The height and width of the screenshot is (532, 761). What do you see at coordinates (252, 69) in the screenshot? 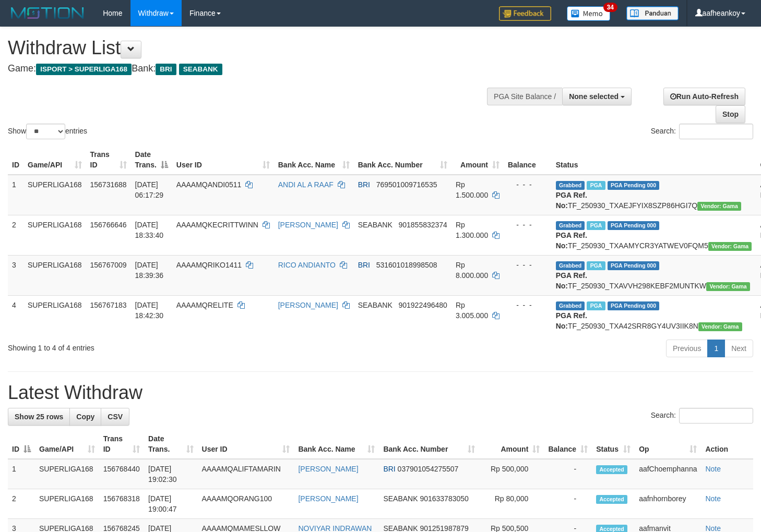
I see `h4: Game: Bank:` at bounding box center [252, 69].